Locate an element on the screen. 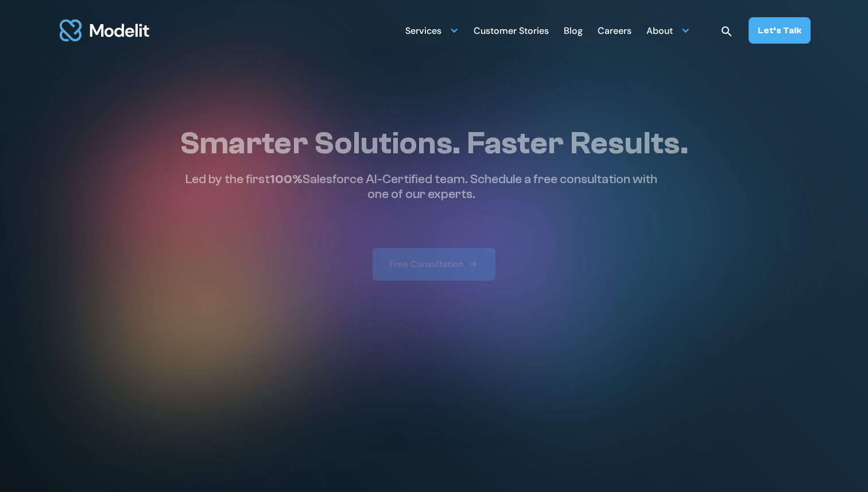 This screenshot has height=492, width=868. div: Customer Stories is located at coordinates (511, 31).